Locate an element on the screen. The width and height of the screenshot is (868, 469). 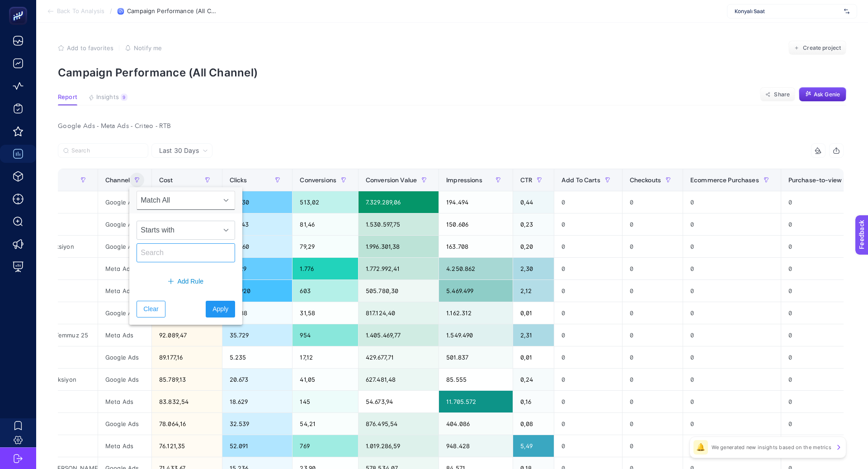
div: 41,05 is located at coordinates (325, 379).